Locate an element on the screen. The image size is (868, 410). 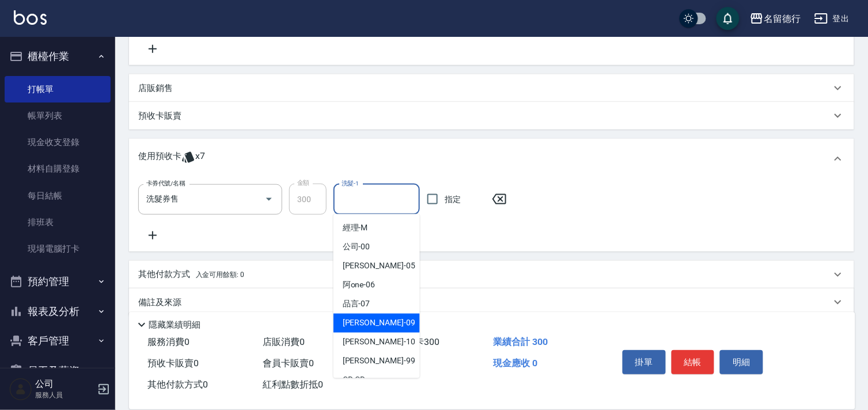
span: 公司 -00 is located at coordinates (356, 247).